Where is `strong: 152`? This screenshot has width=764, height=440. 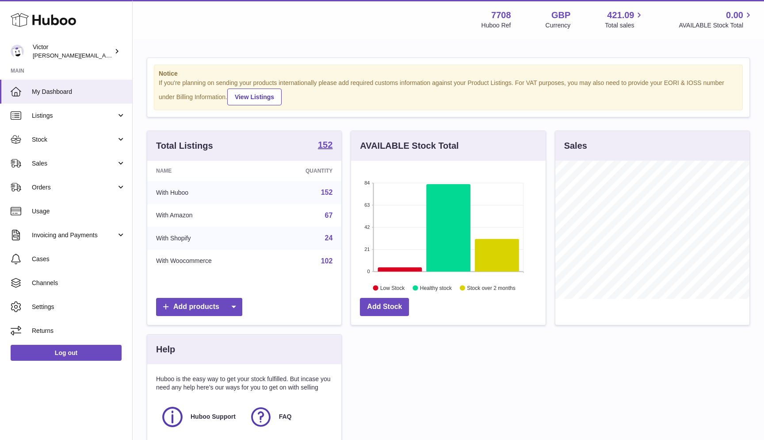 strong: 152 is located at coordinates (325, 145).